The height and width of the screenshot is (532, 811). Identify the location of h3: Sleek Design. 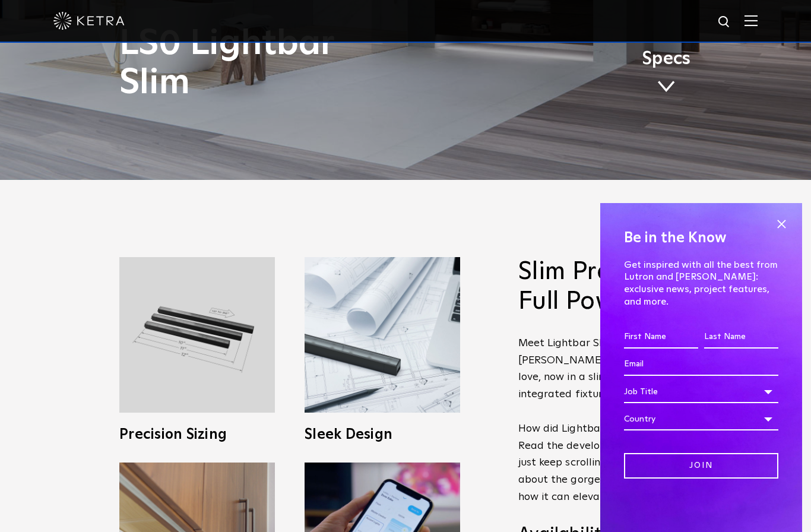
(382, 434).